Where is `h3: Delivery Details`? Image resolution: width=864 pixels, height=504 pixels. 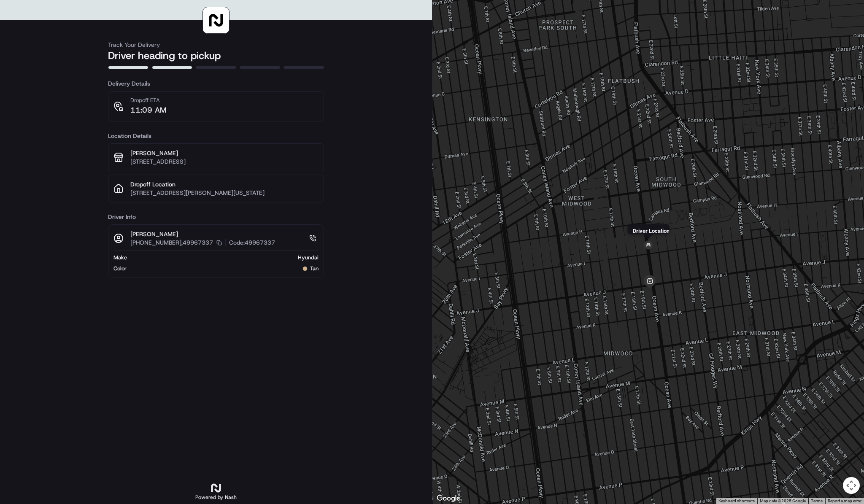 h3: Delivery Details is located at coordinates (216, 84).